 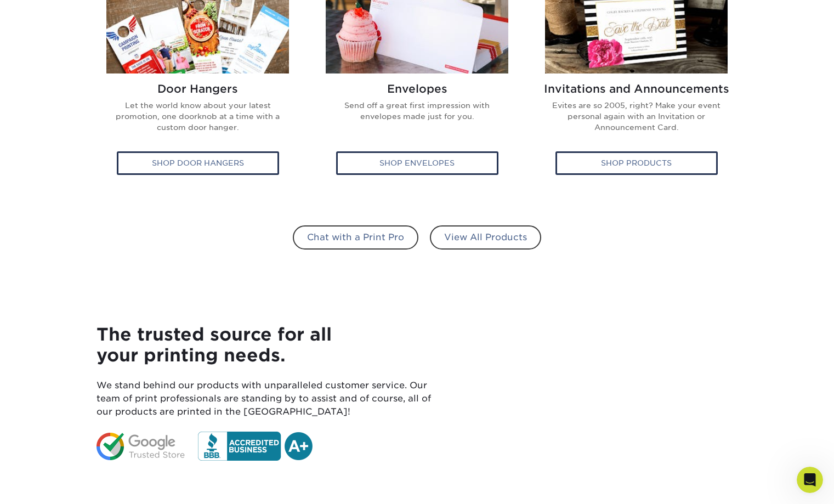 What do you see at coordinates (18, 15) in the screenshot?
I see `button: go back` at bounding box center [18, 15].